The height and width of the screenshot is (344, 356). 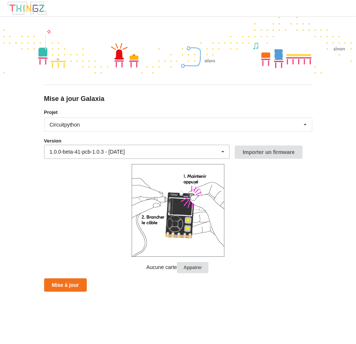 I want to click on img: galaxia_plug.png, so click(x=178, y=210).